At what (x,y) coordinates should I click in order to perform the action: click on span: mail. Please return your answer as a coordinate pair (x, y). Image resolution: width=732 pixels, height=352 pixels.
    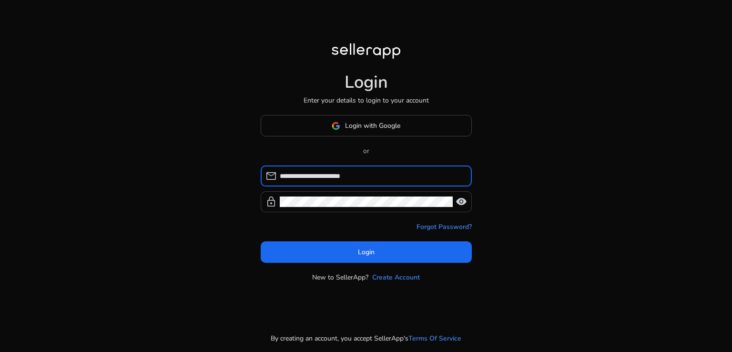
    Looking at the image, I should click on (271, 176).